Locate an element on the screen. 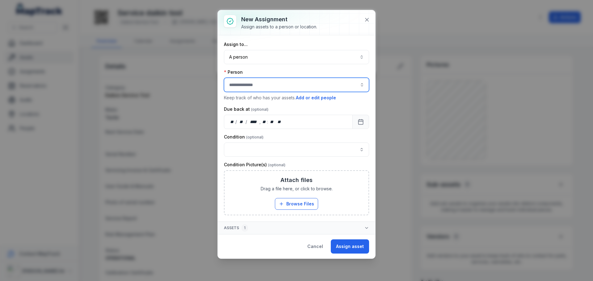 The width and height of the screenshot is (593, 281). p: Keep track of who has your assets. is located at coordinates (296, 98).